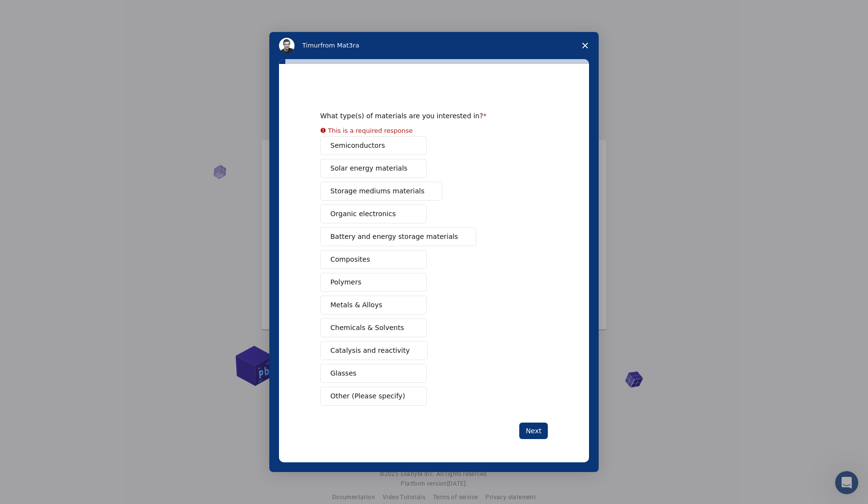 This screenshot has width=868, height=504. Describe the element at coordinates (374, 350) in the screenshot. I see `button: Catalysis and reactivity` at that location.